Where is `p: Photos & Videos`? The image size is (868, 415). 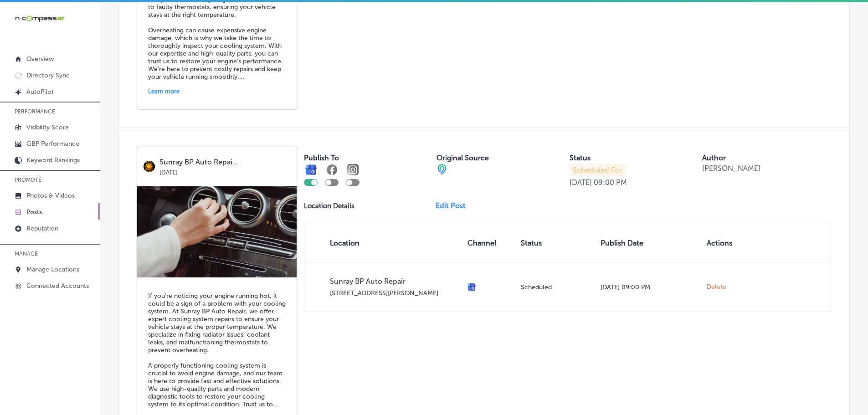
p: Photos & Videos is located at coordinates (50, 195).